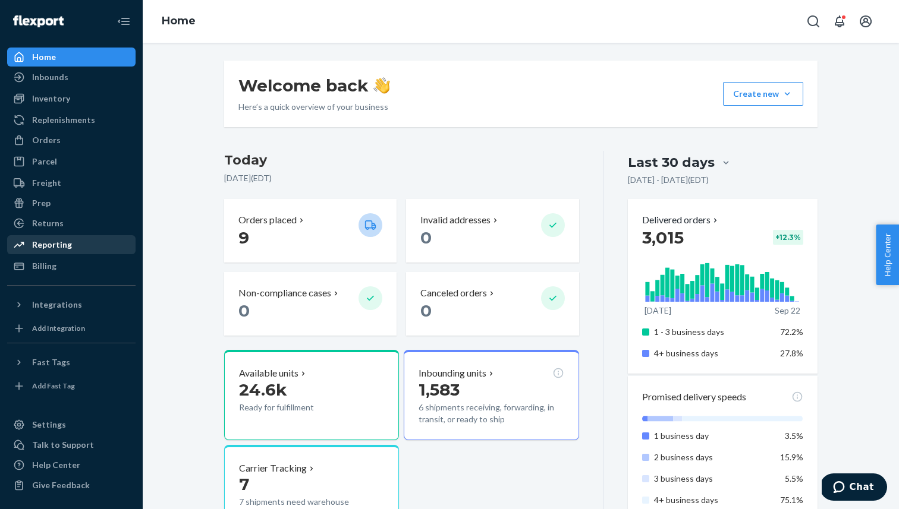  I want to click on div: Fast Tags, so click(51, 363).